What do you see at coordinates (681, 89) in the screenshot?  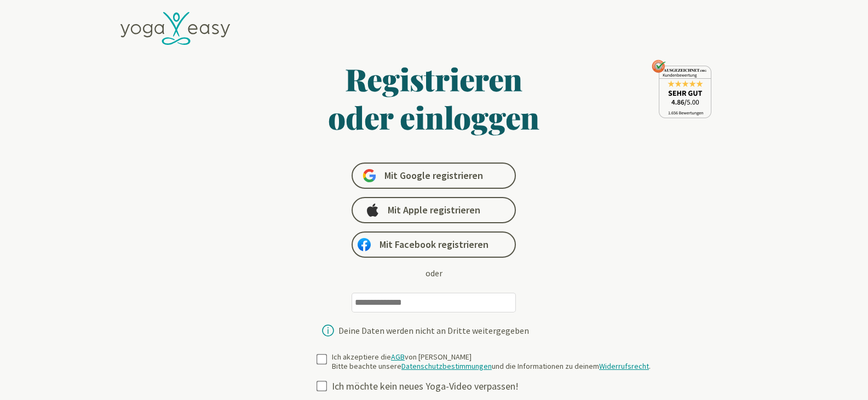 I see `img: ausgezeichnet_seal.png` at bounding box center [681, 89].